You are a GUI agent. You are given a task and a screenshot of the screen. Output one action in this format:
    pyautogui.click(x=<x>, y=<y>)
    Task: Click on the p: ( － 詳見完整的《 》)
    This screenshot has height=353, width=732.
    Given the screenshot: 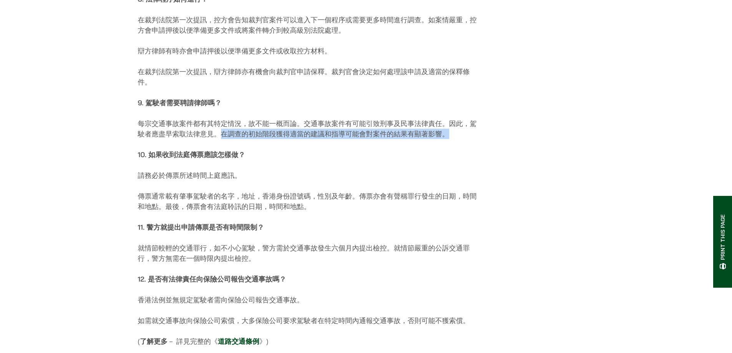 What is the action you would take?
    pyautogui.click(x=309, y=341)
    